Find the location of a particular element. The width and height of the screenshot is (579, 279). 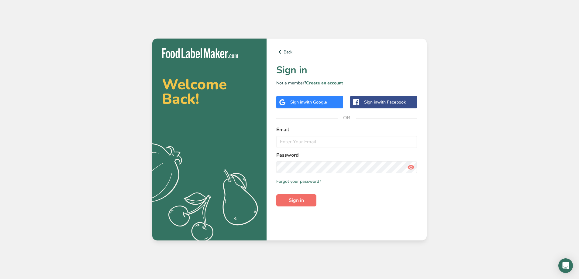

span: Sign in is located at coordinates (296, 201).